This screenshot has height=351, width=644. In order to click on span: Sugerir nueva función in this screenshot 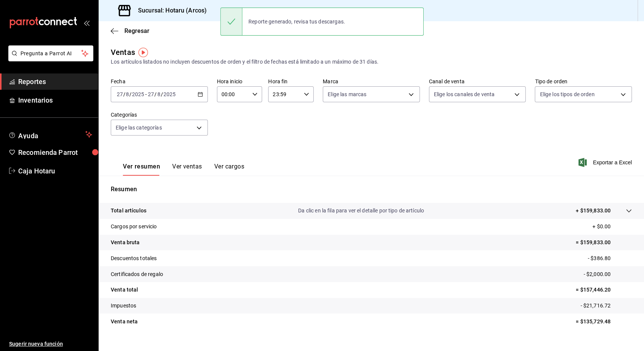, I will do `click(51, 344)`.